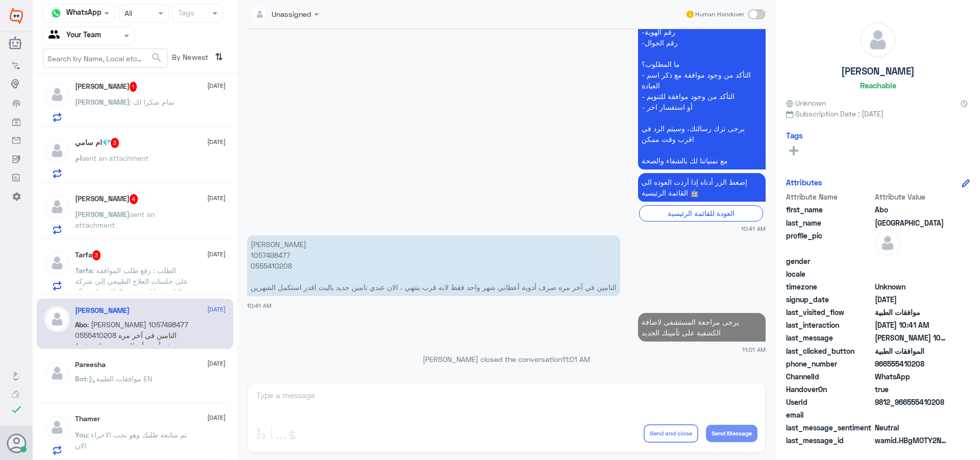 The width and height of the screenshot is (980, 460). Describe the element at coordinates (829, 415) in the screenshot. I see `span: email` at that location.